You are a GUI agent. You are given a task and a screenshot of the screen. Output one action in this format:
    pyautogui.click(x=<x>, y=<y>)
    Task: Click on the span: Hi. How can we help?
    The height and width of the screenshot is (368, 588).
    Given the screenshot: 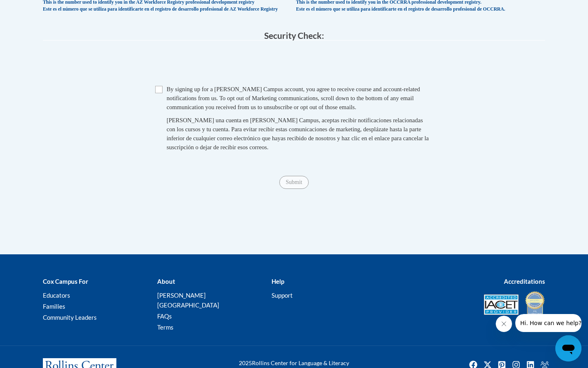 What is the action you would take?
    pyautogui.click(x=36, y=9)
    